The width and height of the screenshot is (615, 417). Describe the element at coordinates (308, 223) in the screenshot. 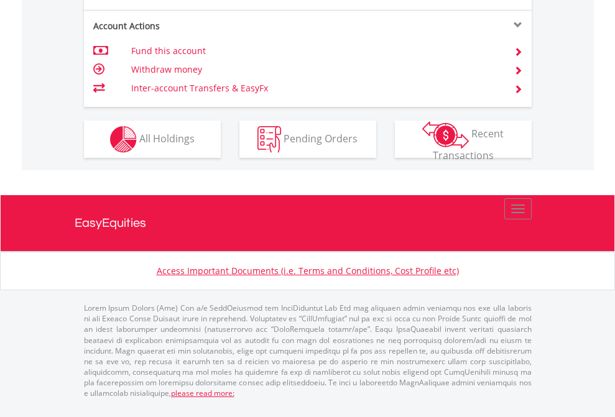

I see `a: EasyEquities` at that location.